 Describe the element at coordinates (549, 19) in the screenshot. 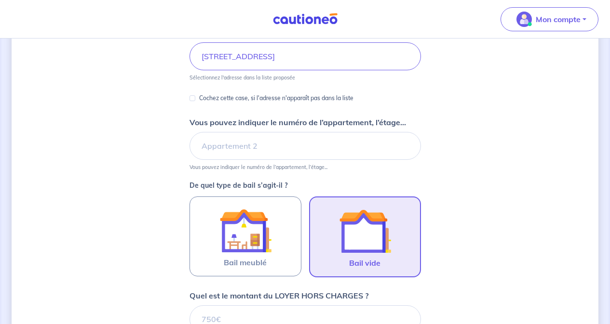

I see `button: illu_account_valid_menu.svgMon compte` at that location.